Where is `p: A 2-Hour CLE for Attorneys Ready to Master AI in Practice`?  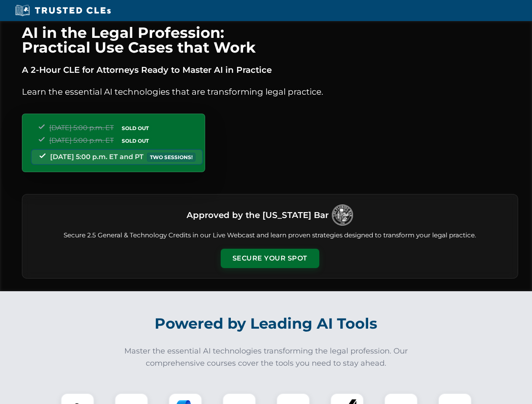
p: A 2-Hour CLE for Attorneys Ready to Master AI in Practice is located at coordinates (270, 70).